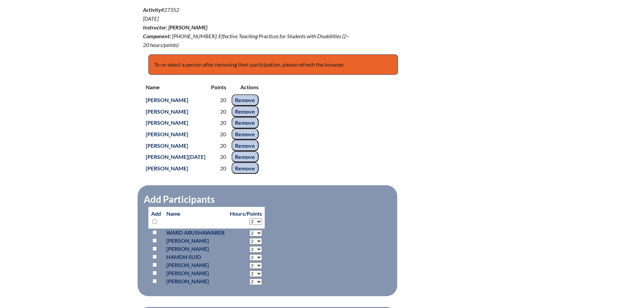 This screenshot has height=308, width=644. What do you see at coordinates (179, 199) in the screenshot?
I see `legend: Add Participants` at bounding box center [179, 199].